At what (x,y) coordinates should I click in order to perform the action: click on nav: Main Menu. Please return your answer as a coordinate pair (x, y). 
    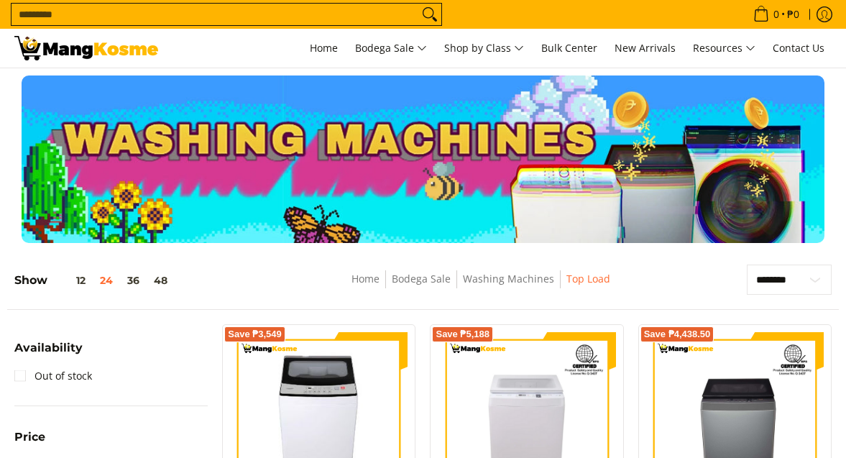
    Looking at the image, I should click on (502, 48).